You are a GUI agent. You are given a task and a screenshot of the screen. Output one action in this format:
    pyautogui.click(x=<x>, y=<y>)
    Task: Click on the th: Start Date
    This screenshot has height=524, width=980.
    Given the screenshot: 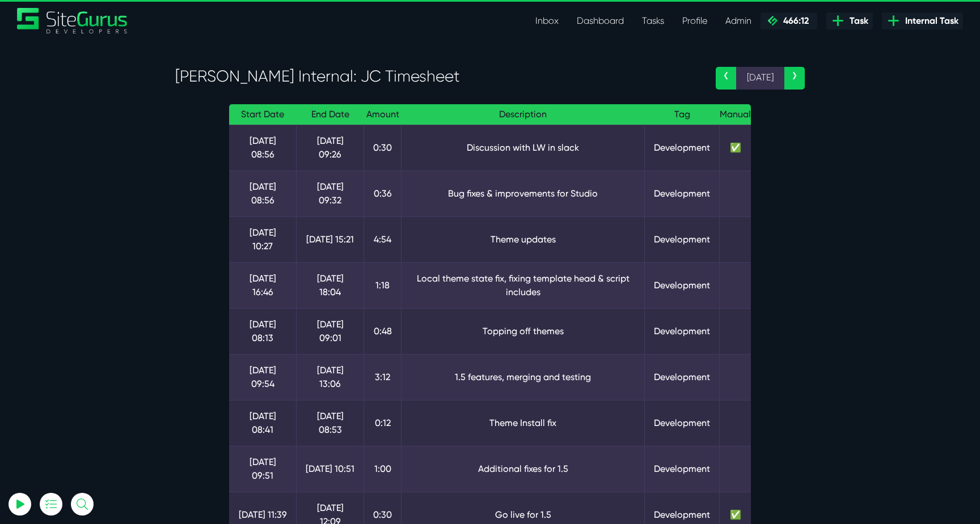 What is the action you would take?
    pyautogui.click(x=263, y=115)
    